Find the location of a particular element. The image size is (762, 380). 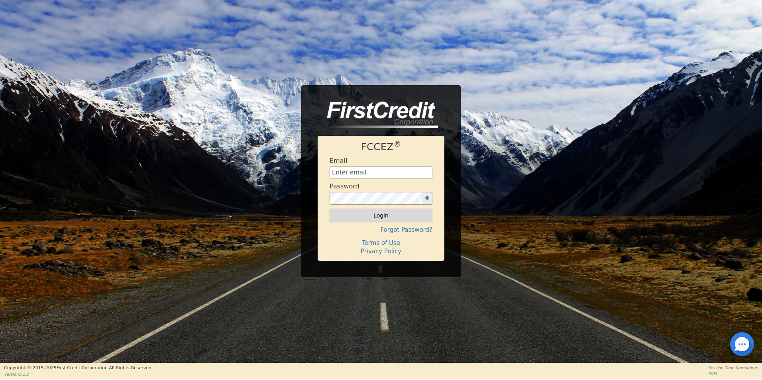

h4: Forgot Password? is located at coordinates (381, 230).